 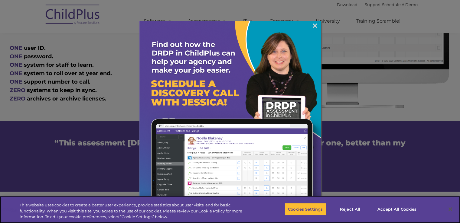 What do you see at coordinates (305, 210) in the screenshot?
I see `button: Cookies Settings` at bounding box center [305, 210].